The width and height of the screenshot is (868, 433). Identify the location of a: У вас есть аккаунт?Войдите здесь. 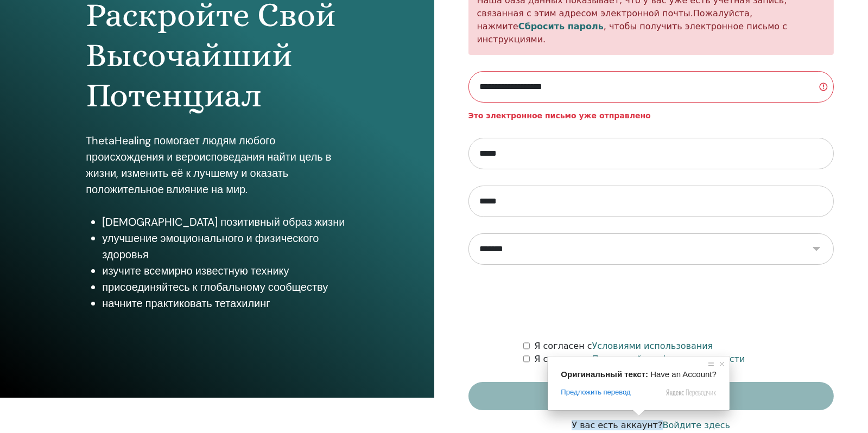
(651, 425).